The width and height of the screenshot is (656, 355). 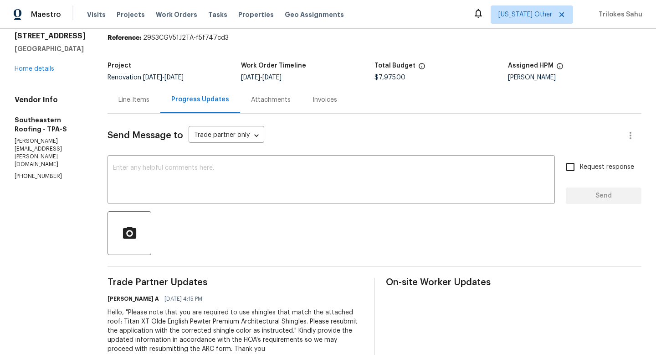 What do you see at coordinates (124, 38) in the screenshot?
I see `b: Reference:` at bounding box center [124, 38].